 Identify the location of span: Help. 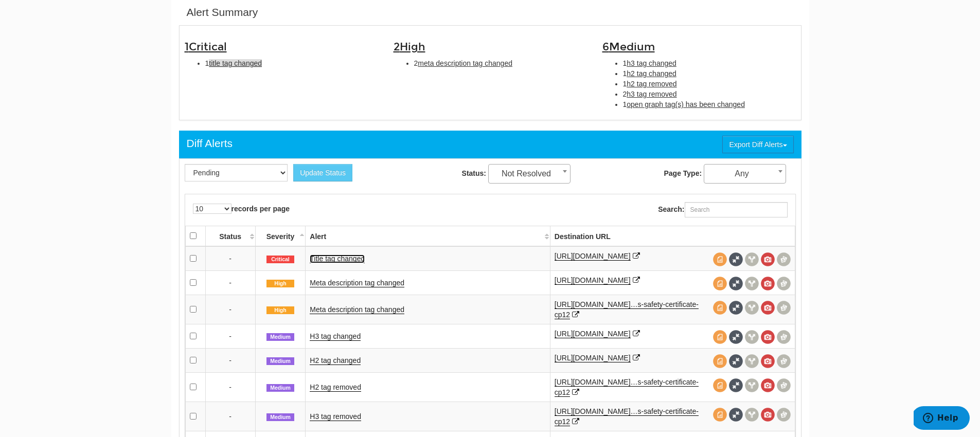
(34, 12).